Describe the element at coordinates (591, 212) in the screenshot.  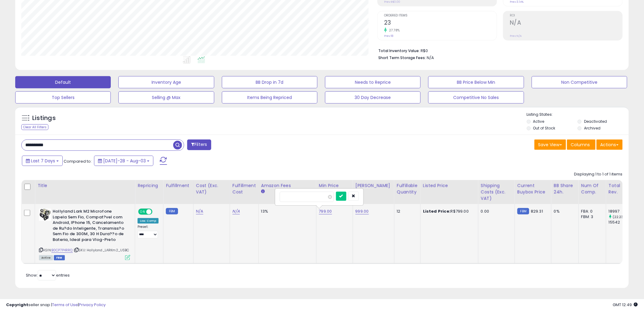
I see `div: FBA: 0` at that location.